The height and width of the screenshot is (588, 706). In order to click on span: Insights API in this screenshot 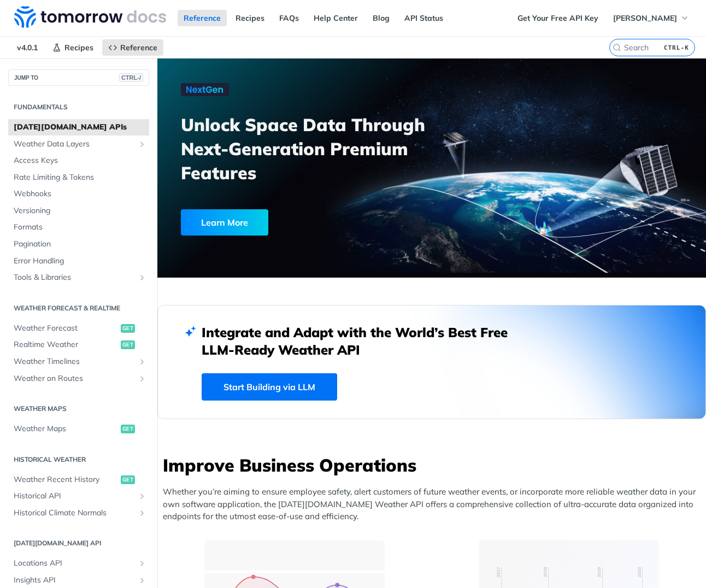, I will do `click(74, 580)`.